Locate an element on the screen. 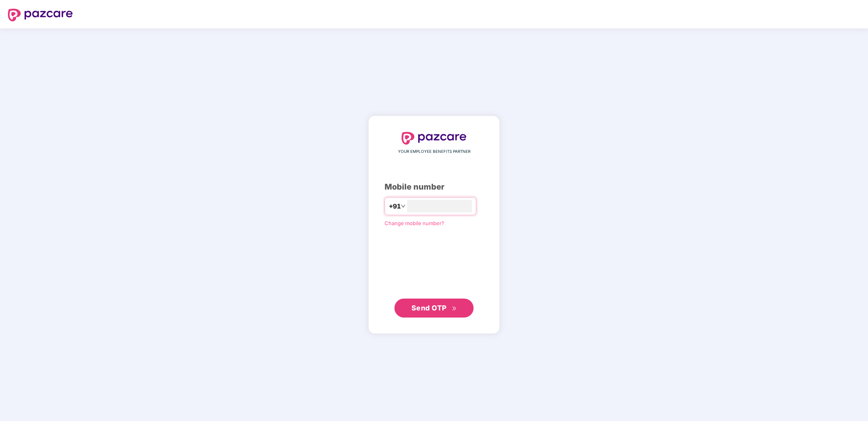 This screenshot has height=421, width=868. div: Mobile number is located at coordinates (434, 187).